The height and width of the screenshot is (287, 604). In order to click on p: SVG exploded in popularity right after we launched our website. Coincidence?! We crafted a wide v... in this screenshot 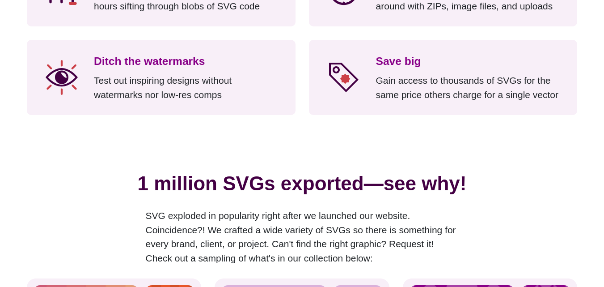, I will do `click(302, 236)`.